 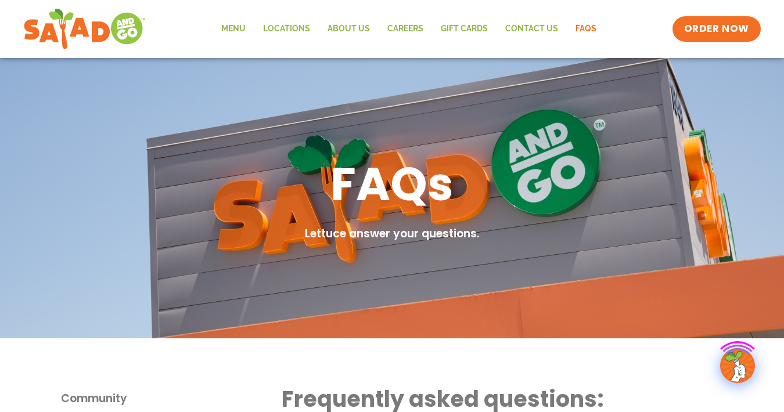 I want to click on img: new-SAG-logo-768×292, so click(x=84, y=29).